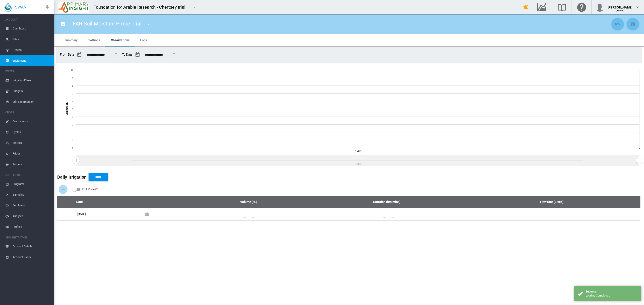 The width and height of the screenshot is (644, 305). I want to click on md-icon: Click here for help, so click(581, 7).